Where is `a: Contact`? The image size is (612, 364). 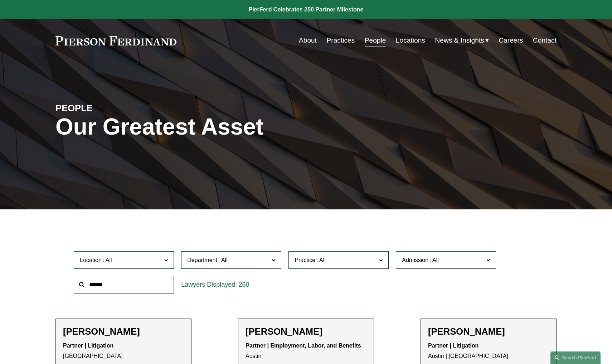 a: Contact is located at coordinates (545, 41).